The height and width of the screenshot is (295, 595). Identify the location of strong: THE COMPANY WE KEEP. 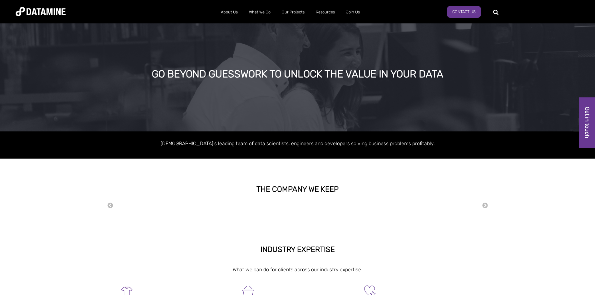
(298, 189).